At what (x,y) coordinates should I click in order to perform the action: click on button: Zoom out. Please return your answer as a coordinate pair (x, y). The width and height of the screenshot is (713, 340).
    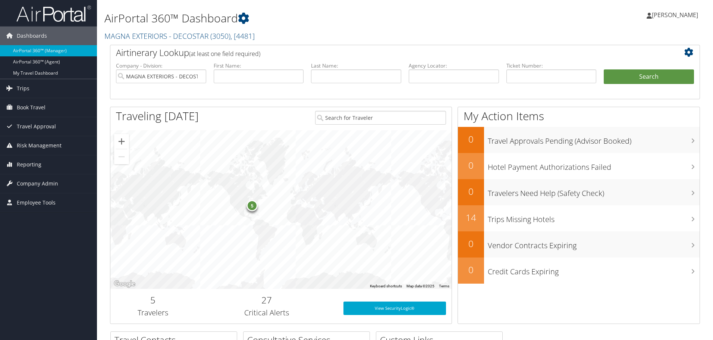
    Looking at the image, I should click on (122, 157).